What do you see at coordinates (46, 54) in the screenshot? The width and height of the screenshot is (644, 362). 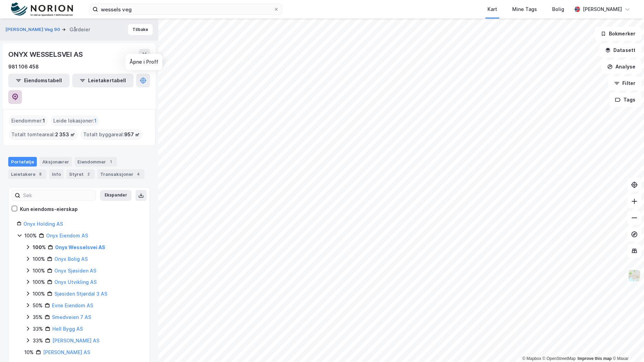 I see `div: ONYX WESSELSVEI AS` at bounding box center [46, 54].